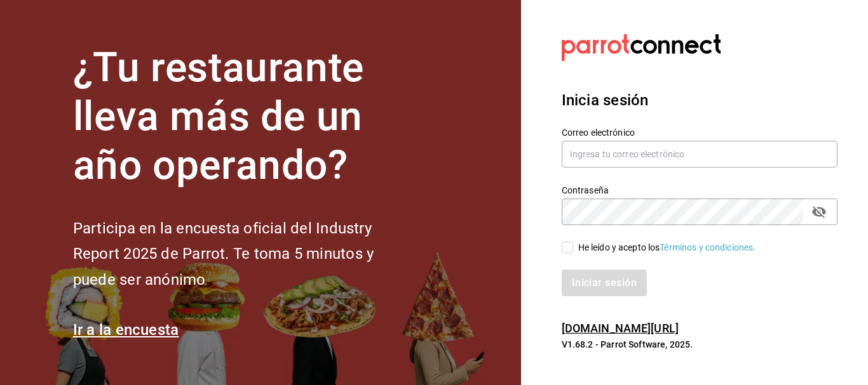  I want to click on input: Ingresa tu correo electrónico, so click(700, 154).